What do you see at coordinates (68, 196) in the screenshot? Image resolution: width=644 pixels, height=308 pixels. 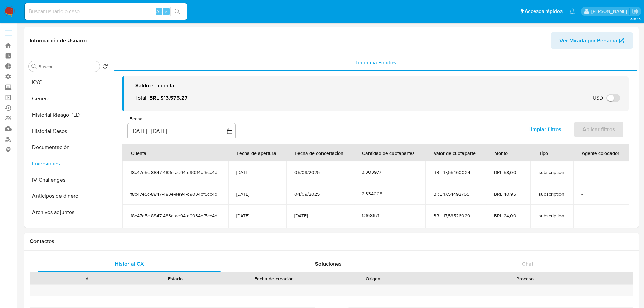 I see `button: Anticipos de dinero` at bounding box center [68, 196].